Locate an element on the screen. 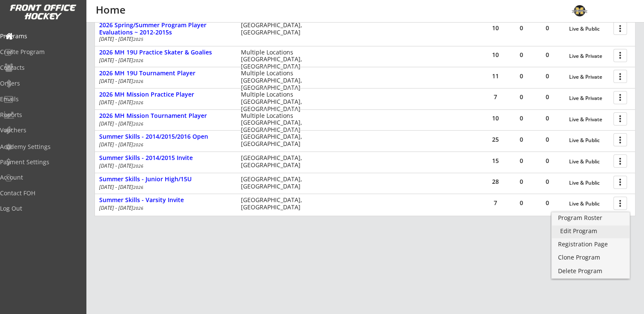 The height and width of the screenshot is (314, 644). a: Program Roster is located at coordinates (590, 219).